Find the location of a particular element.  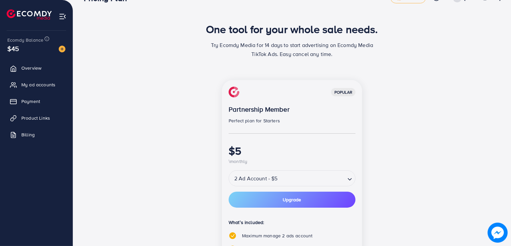

div: popular is located at coordinates (343, 92).